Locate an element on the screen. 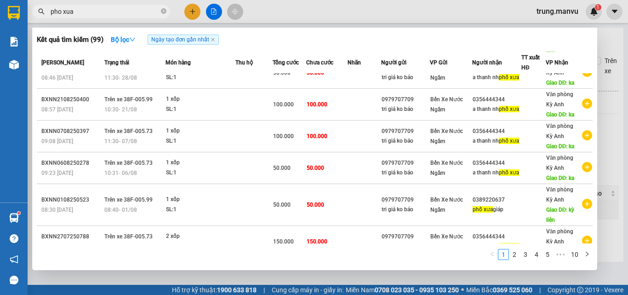 The image size is (628, 295). span: 11:30 - 28/08 is located at coordinates (121, 78).